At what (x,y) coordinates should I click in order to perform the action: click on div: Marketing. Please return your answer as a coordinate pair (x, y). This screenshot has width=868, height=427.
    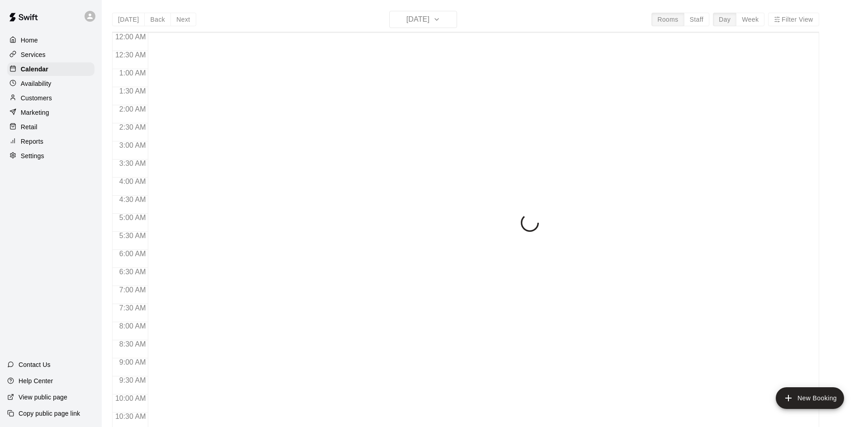
    Looking at the image, I should click on (50, 112).